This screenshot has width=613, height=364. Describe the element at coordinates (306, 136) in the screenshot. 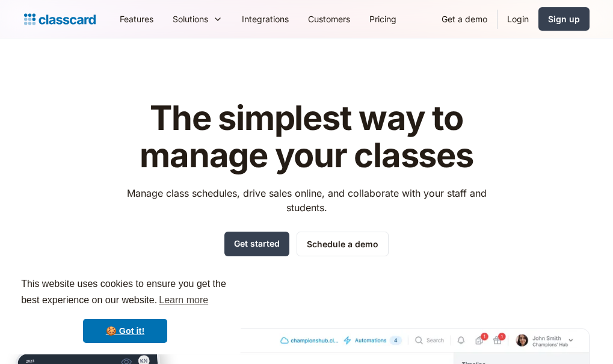

I see `h1: The simplest way to manage your classes` at that location.